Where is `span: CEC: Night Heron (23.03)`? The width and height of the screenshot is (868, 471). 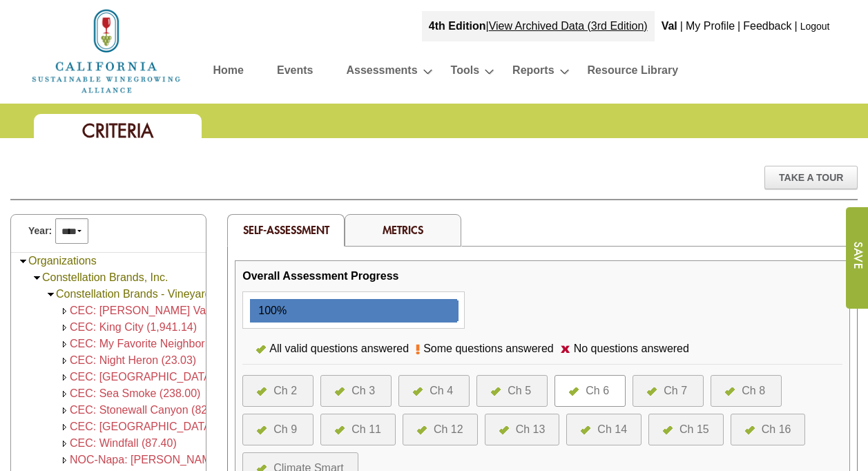
span: CEC: Night Heron (23.03) is located at coordinates (132, 360).